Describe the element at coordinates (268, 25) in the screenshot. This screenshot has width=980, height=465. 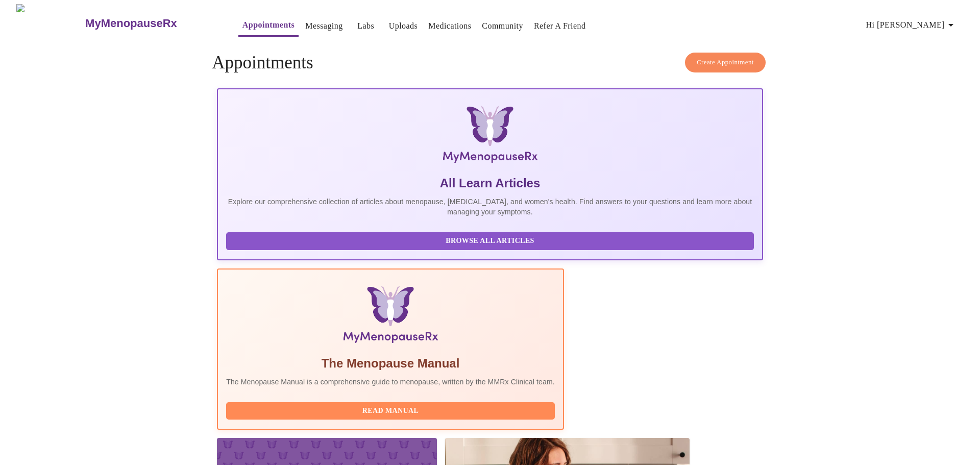
I see `a: Appointments` at that location.